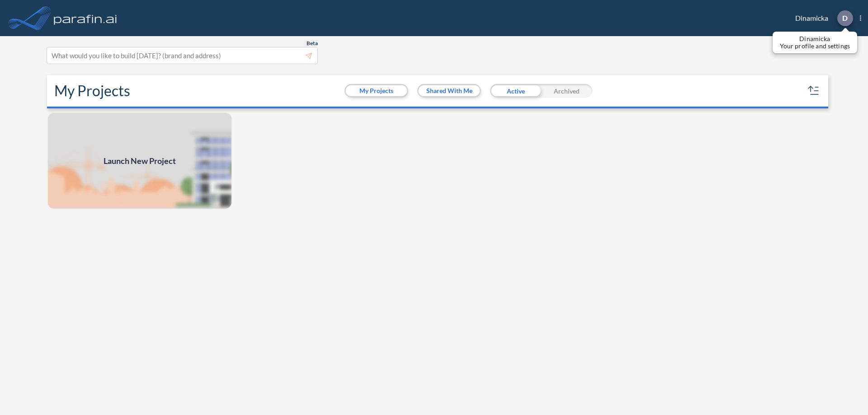 The width and height of the screenshot is (868, 415). I want to click on div: Archived, so click(566, 91).